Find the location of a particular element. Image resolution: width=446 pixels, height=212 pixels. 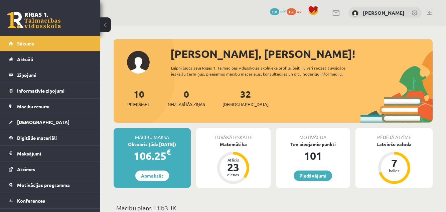

div: Tuvākā ieskaite is located at coordinates (233, 134).